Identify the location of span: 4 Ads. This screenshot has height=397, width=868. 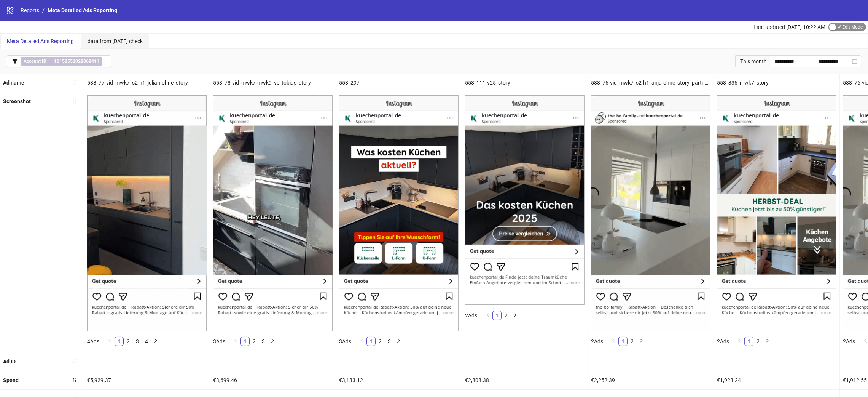
(93, 341).